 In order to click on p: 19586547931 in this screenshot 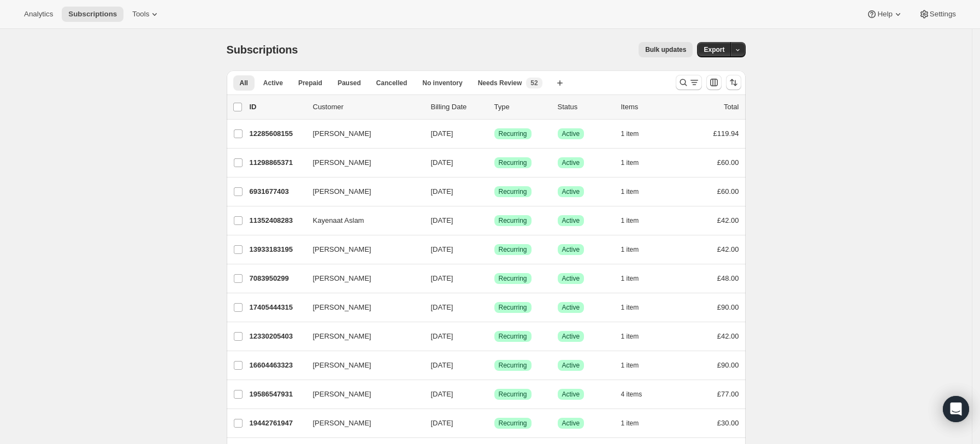, I will do `click(277, 394)`.